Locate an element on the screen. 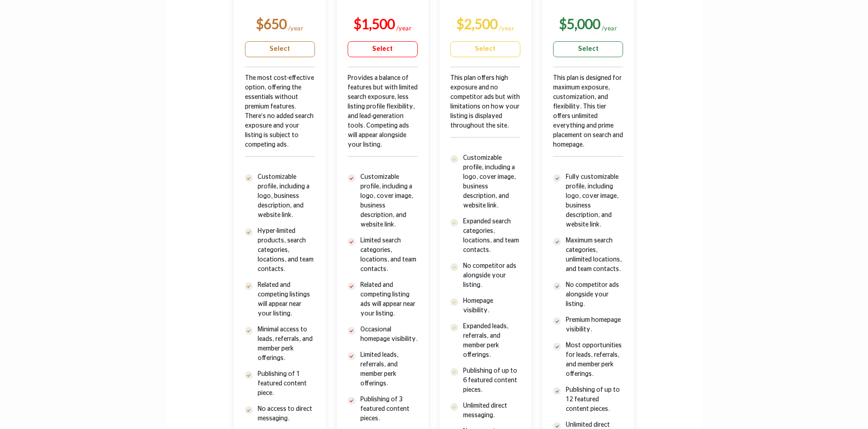  p: Limited search categories, locations, and team contacts. is located at coordinates (389, 255).